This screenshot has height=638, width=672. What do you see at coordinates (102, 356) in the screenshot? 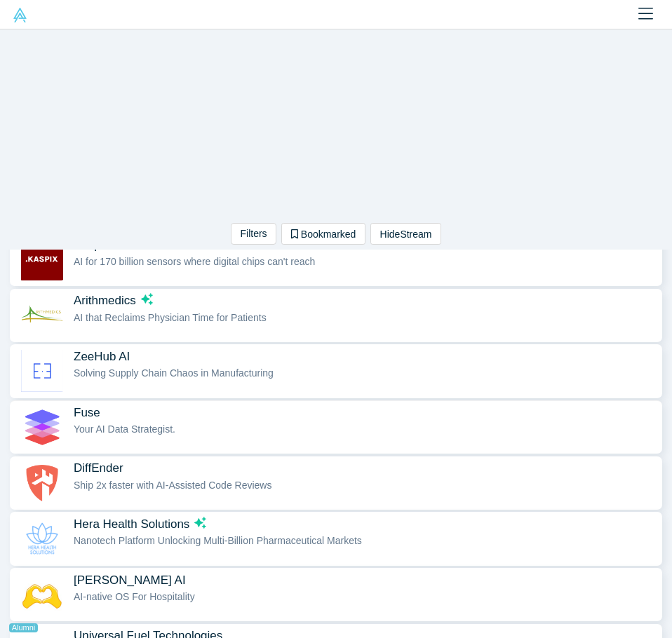
I see `span: ZeeHub AI` at bounding box center [102, 356].